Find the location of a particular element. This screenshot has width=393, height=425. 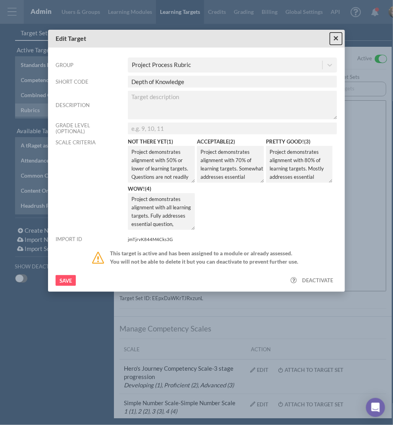

button: Deactivate is located at coordinates (317, 280).